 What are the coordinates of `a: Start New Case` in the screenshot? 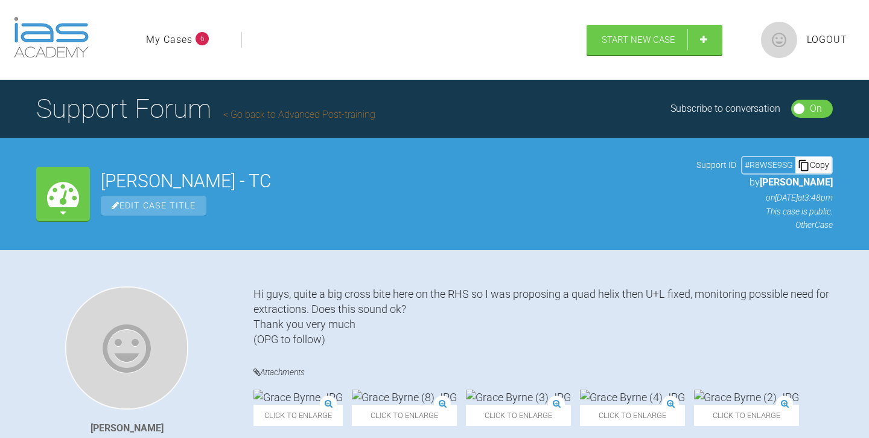 It's located at (654, 40).